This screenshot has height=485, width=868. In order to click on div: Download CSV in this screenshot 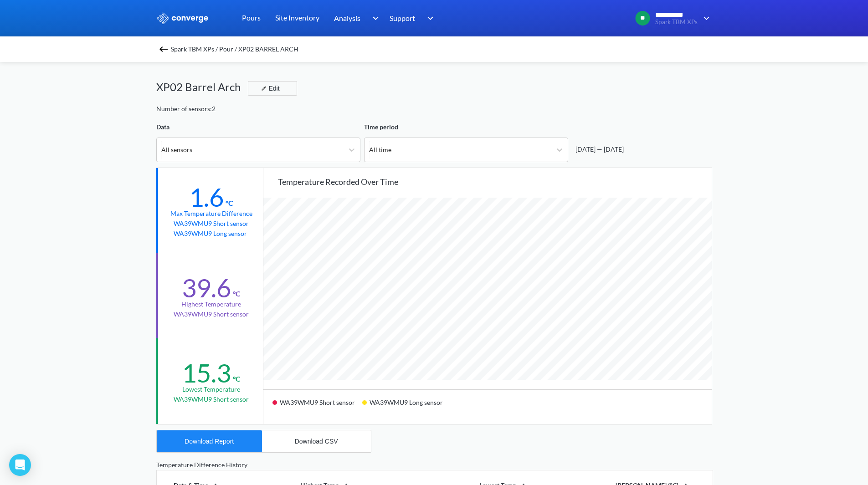, I will do `click(316, 442)`.